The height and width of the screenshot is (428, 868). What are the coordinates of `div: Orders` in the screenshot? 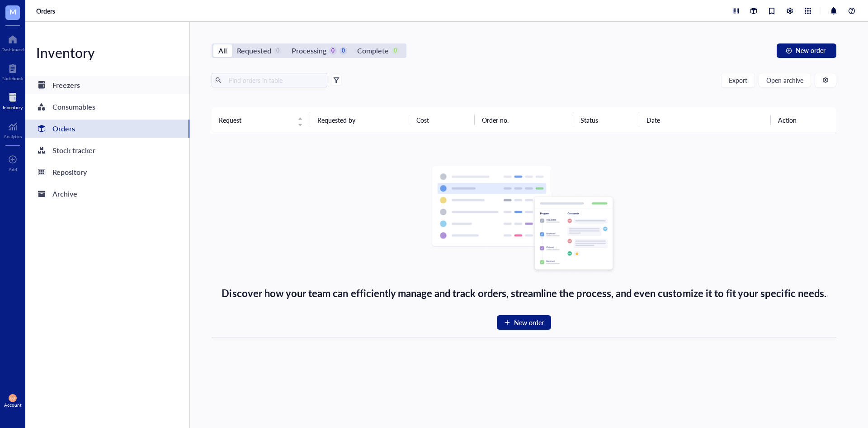 It's located at (63, 128).